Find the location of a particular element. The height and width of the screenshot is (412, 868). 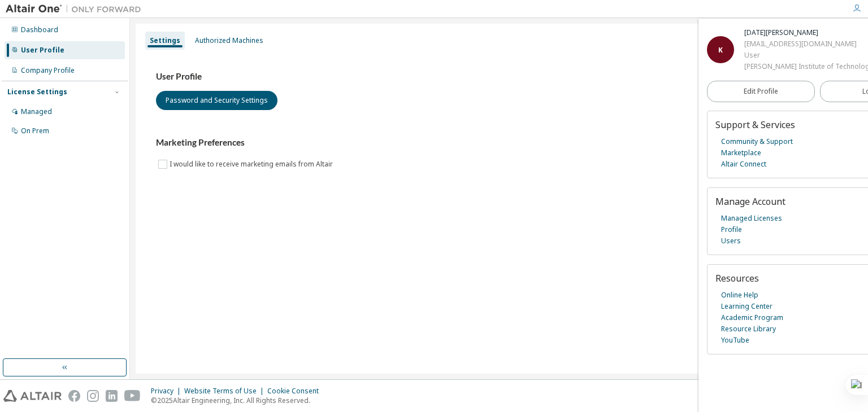

div: Settings is located at coordinates (165, 40).